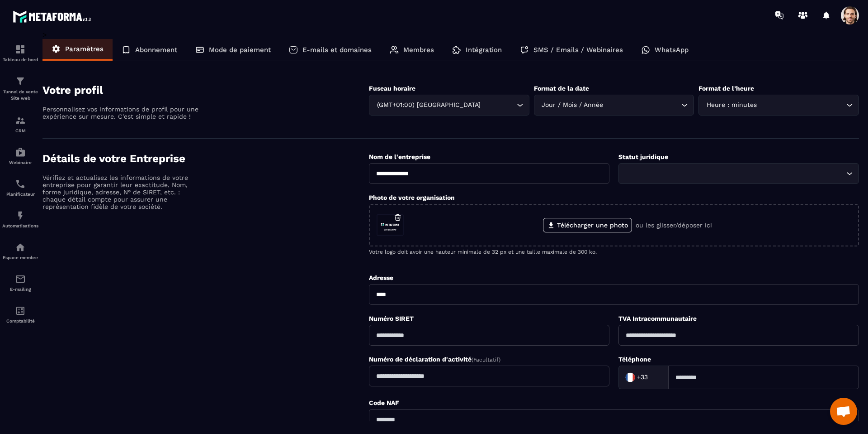  Describe the element at coordinates (579, 50) in the screenshot. I see `p: SMS / Emails / Webinaires` at that location.